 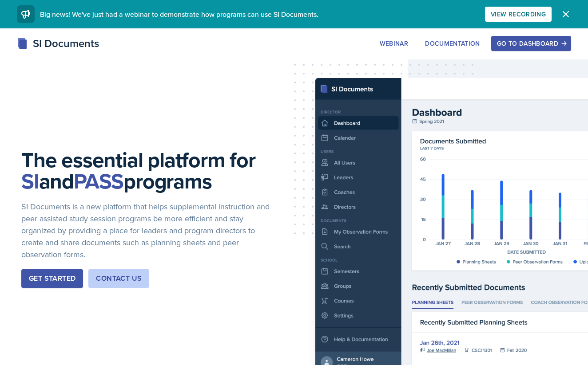 I want to click on div: View Recording, so click(x=518, y=15).